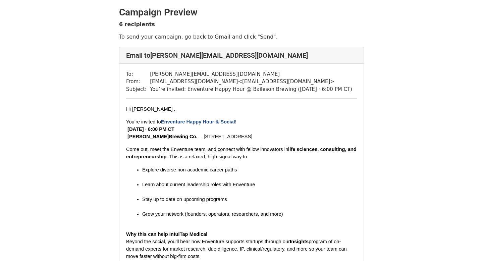  Describe the element at coordinates (198, 184) in the screenshot. I see `span: Learn about current leadership roles with Enventure` at that location.